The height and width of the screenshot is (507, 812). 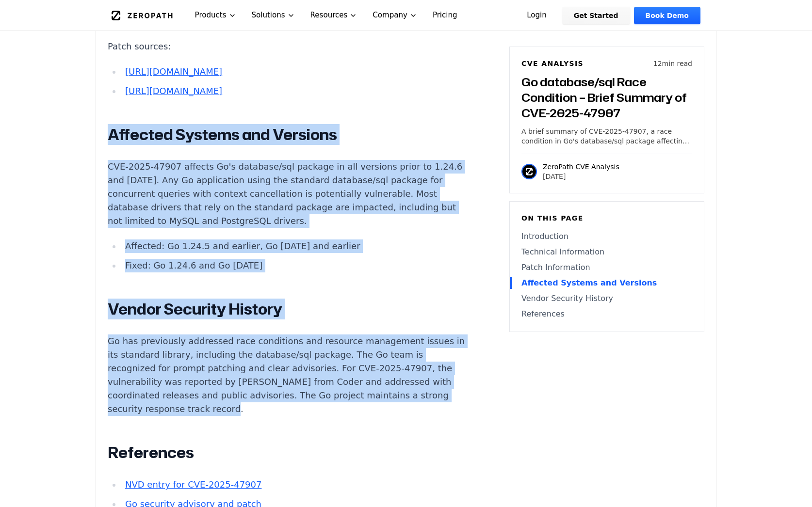 What do you see at coordinates (193, 484) in the screenshot?
I see `a: NVD entry for CVE-2025-47907` at bounding box center [193, 484].